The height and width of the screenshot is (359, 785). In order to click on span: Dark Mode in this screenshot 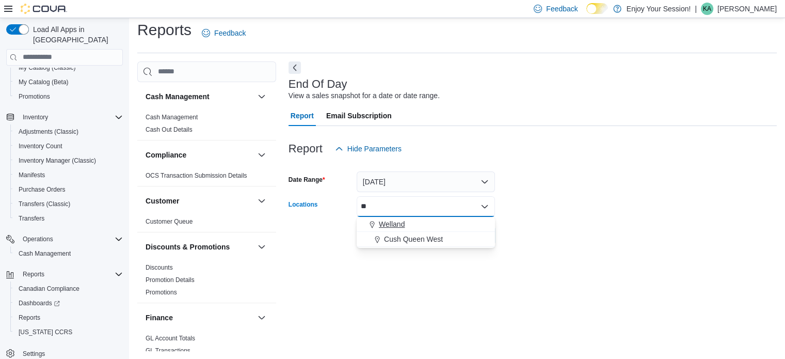, I will do `click(586, 14)`.